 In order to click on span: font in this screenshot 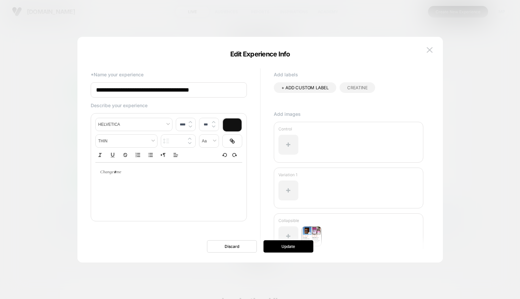, I will do `click(134, 125)`.